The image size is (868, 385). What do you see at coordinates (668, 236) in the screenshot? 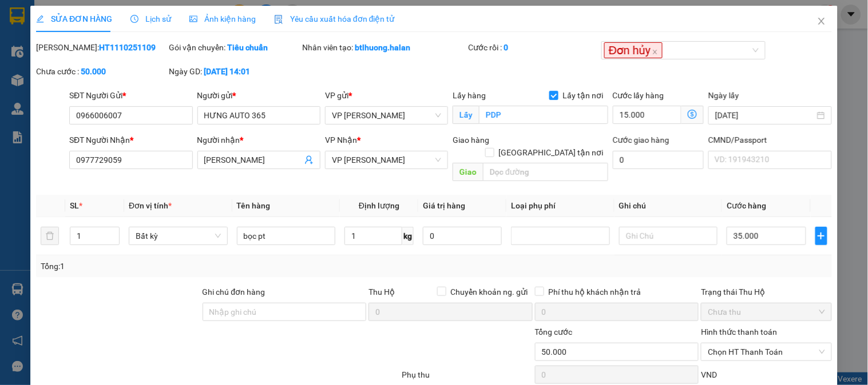
I see `input: Ghi Chú` at bounding box center [668, 236].